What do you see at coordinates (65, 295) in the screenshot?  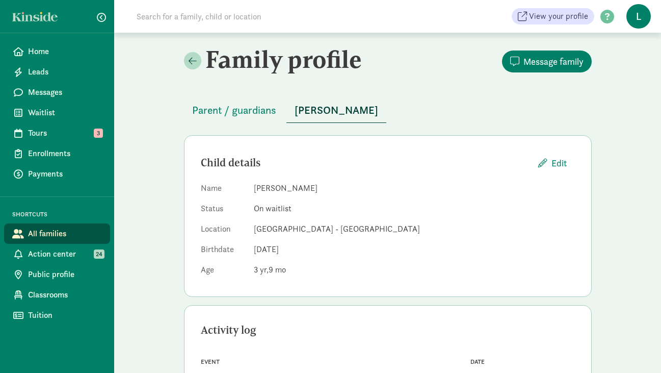 I see `span: Classrooms` at bounding box center [65, 295].